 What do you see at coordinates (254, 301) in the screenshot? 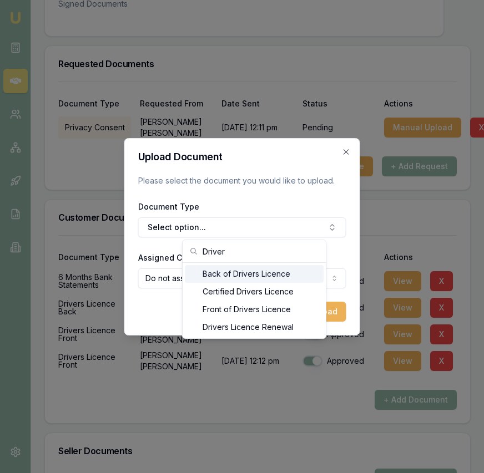
I see `div: Search...` at bounding box center [254, 301].